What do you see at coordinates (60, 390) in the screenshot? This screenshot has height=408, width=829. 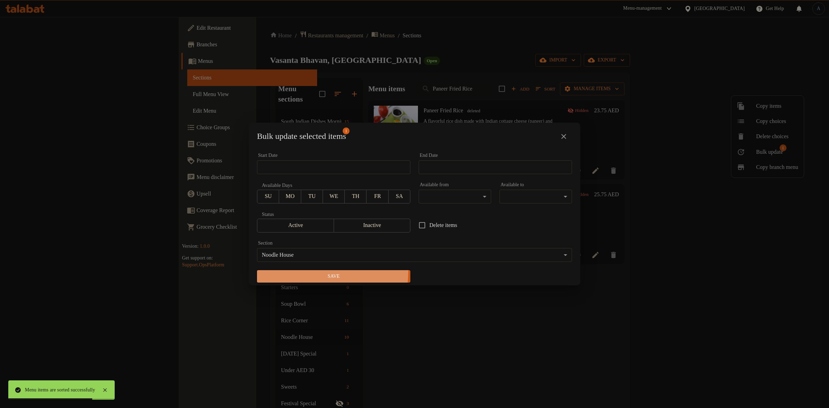 I see `div: Menu items are sorted successfully` at bounding box center [60, 390].